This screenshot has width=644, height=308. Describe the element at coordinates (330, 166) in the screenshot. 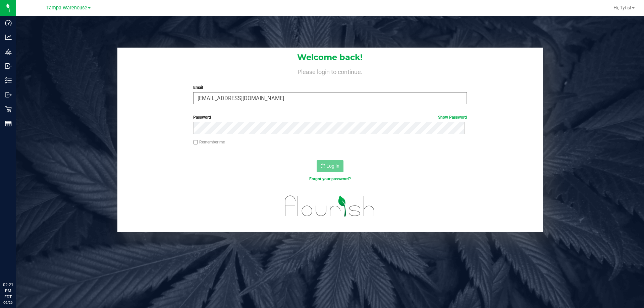

I see `button: Log In` at that location.